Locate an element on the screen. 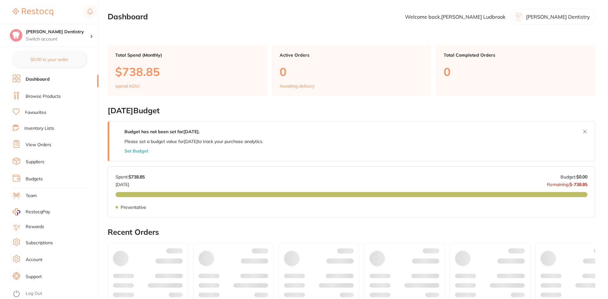  a: Total Completed Orders0 is located at coordinates (515, 71).